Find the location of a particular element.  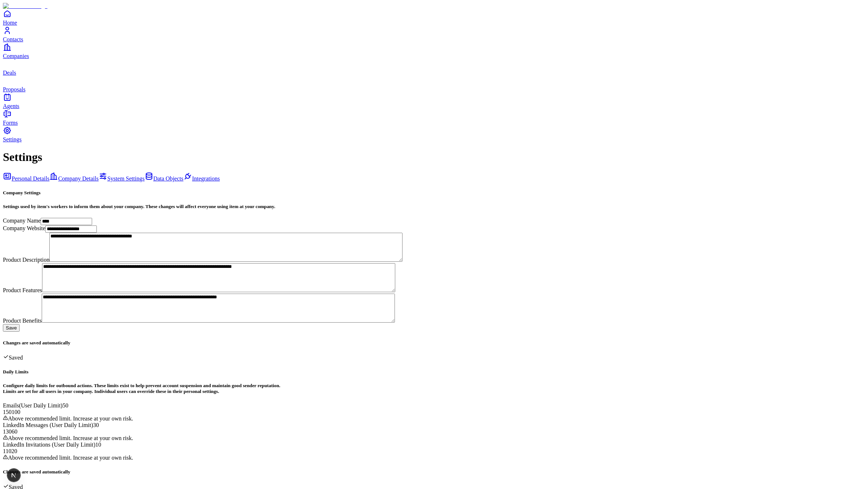

a: Companies is located at coordinates (421, 51).